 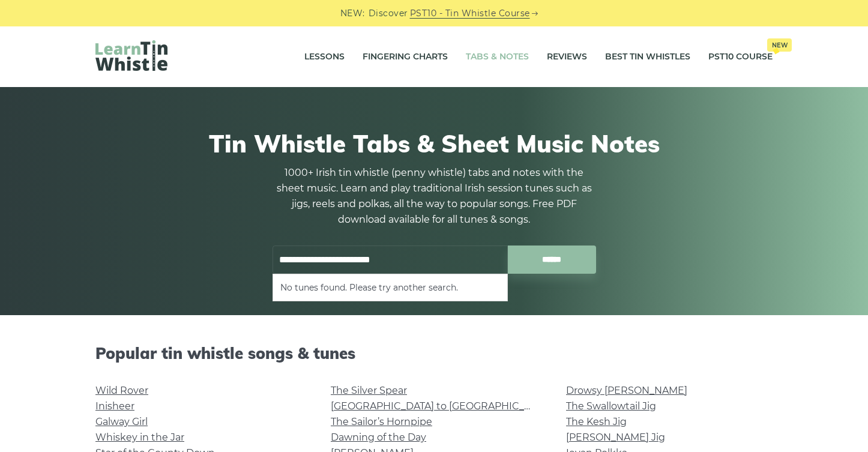 What do you see at coordinates (381, 421) in the screenshot?
I see `a: The Sailor’s Hornpipe` at bounding box center [381, 421].